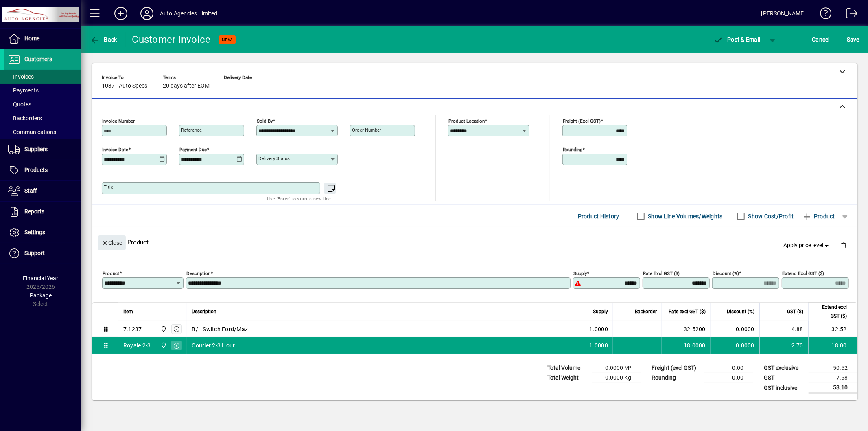  What do you see at coordinates (193, 150) in the screenshot?
I see `mat-label: Payment due` at bounding box center [193, 150].